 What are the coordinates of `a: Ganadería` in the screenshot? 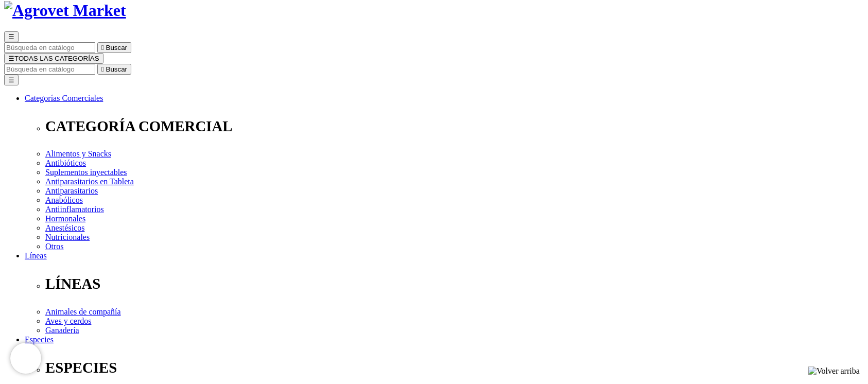 It's located at (63, 330).